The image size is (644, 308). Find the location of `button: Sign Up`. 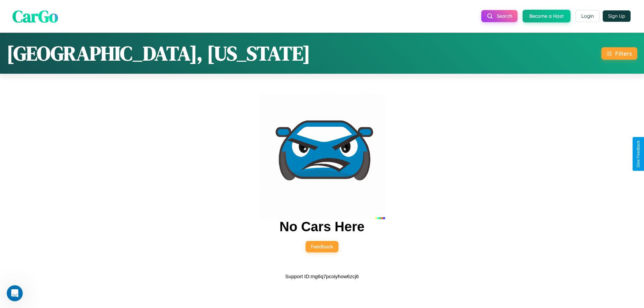

button: Sign Up is located at coordinates (616, 16).